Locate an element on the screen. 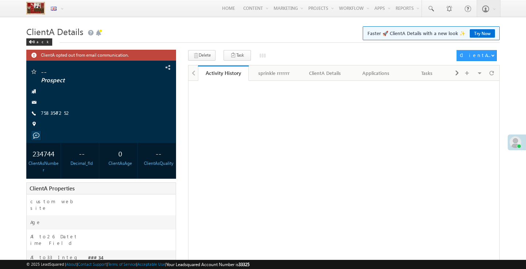 The height and width of the screenshot is (269, 526). div: Decimal_fld is located at coordinates (82, 163).